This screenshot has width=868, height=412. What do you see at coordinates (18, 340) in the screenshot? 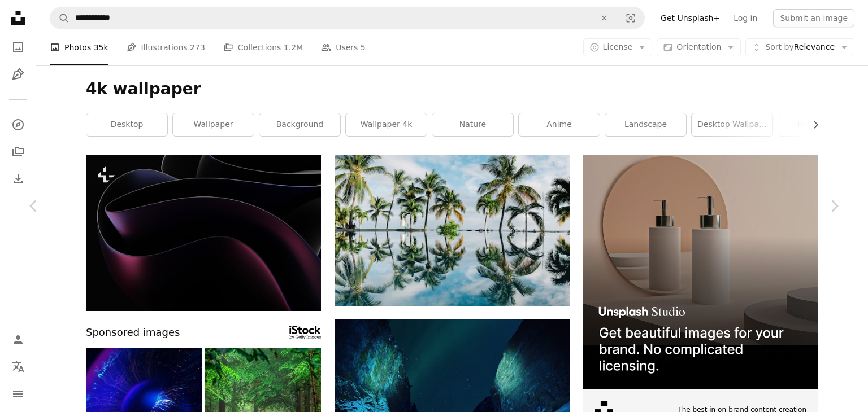
I see `a: Log in / Sign up` at bounding box center [18, 340].